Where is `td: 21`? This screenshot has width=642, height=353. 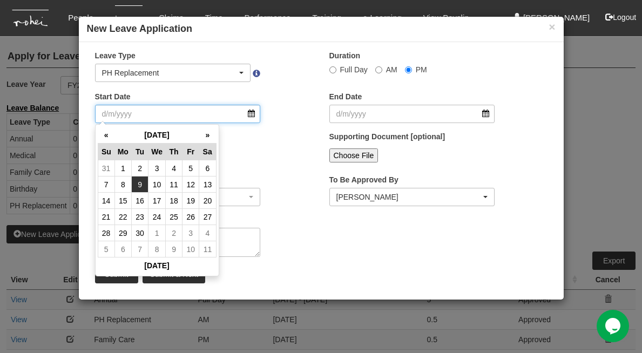 td: 21 is located at coordinates (106, 217).